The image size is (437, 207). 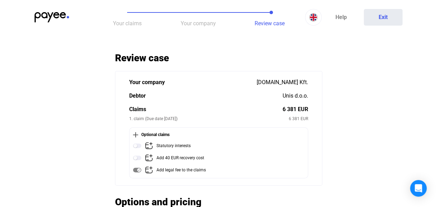 I want to click on a: Help, so click(x=341, y=17).